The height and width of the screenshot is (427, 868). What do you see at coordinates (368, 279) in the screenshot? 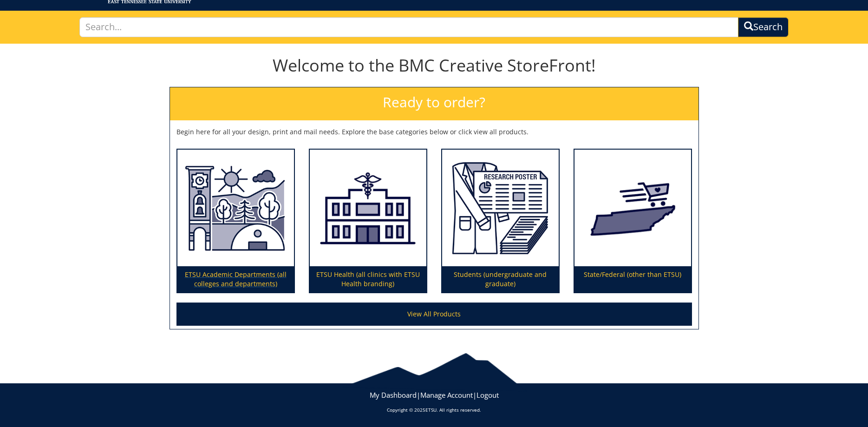
I see `p: ETSU Health (all clinics with ETSU Health branding)` at bounding box center [368, 279].